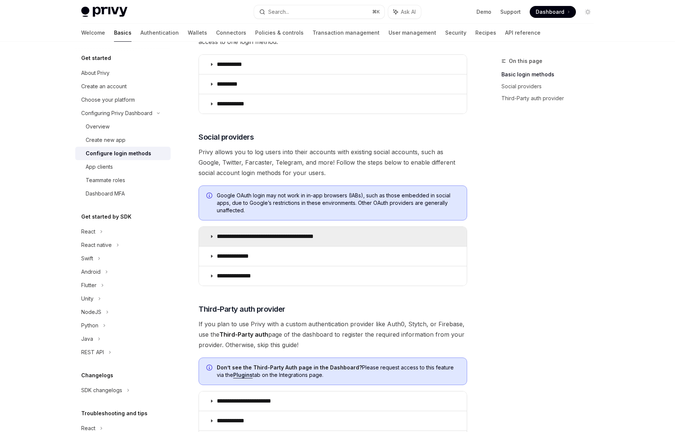 Image resolution: width=675 pixels, height=432 pixels. I want to click on a: Welcome, so click(93, 33).